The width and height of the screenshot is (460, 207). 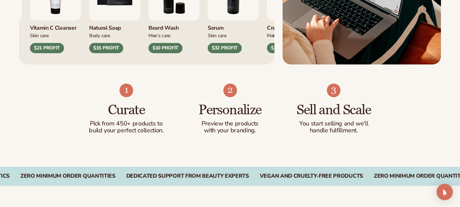 What do you see at coordinates (230, 90) in the screenshot?
I see `img: Shopify Image 5` at bounding box center [230, 90].